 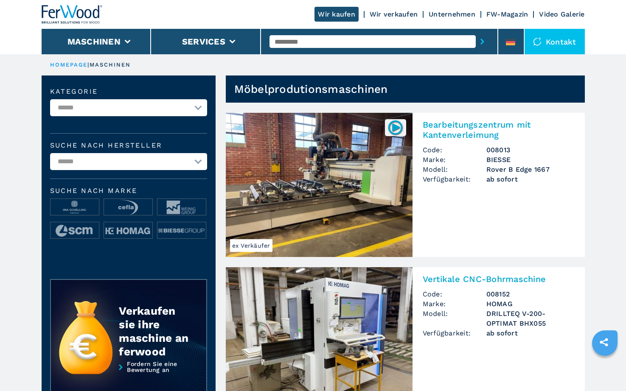 I want to click on h2: Vertikale CNC-Bohrmaschine, so click(x=499, y=279).